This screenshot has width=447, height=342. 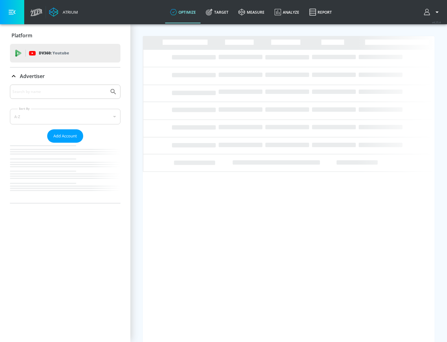 I want to click on p: Advertiser, so click(x=32, y=76).